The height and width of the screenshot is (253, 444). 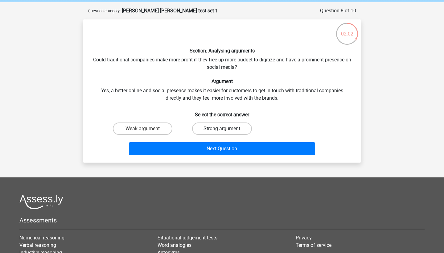 What do you see at coordinates (222, 220) in the screenshot?
I see `h5: Assessments` at bounding box center [222, 220].